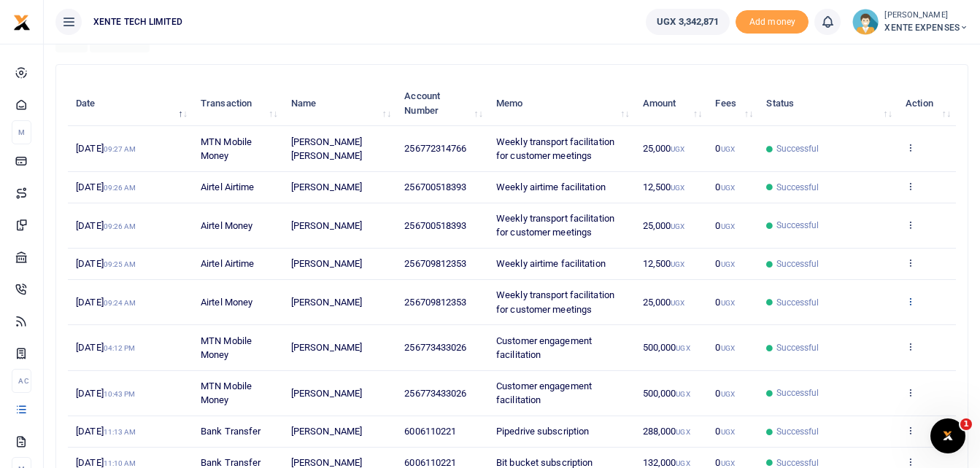 Image resolution: width=980 pixels, height=468 pixels. Describe the element at coordinates (773, 22) in the screenshot. I see `li: Toup your wallet` at that location.